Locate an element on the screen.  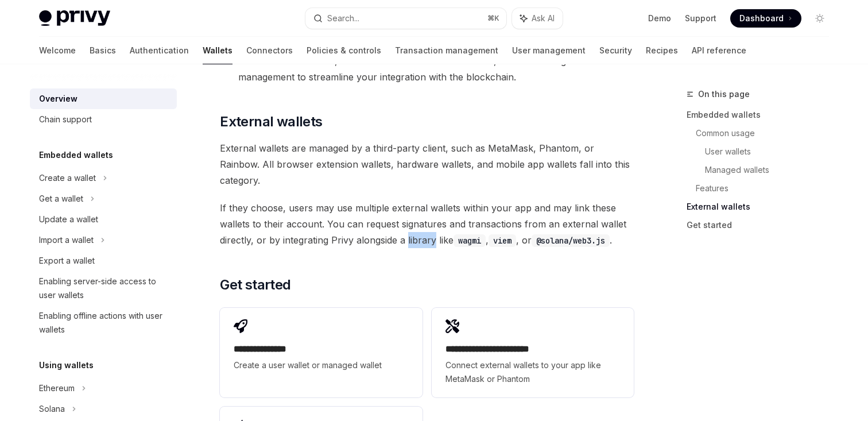
span: ⌘ K is located at coordinates (493, 18).